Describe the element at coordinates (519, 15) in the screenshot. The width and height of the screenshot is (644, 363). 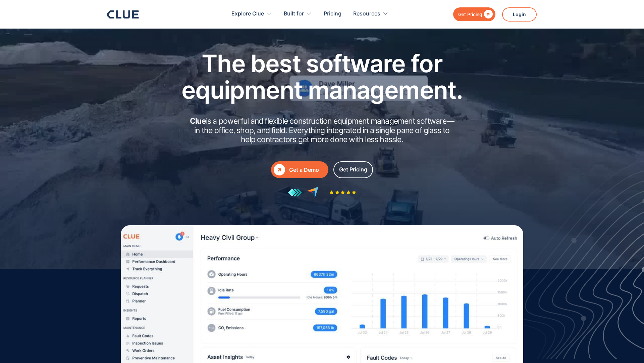
I see `a: Login` at that location.